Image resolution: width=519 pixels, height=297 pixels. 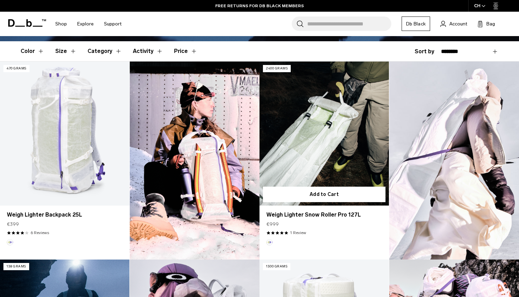 What do you see at coordinates (458, 24) in the screenshot?
I see `span: Account` at bounding box center [458, 24].